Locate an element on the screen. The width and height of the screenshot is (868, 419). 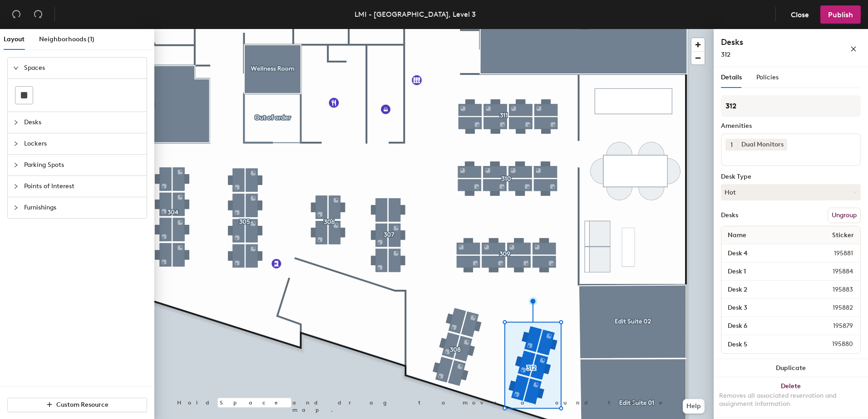
button: DeleteRemoves all associated reservation and assignment information is located at coordinates (790, 397).